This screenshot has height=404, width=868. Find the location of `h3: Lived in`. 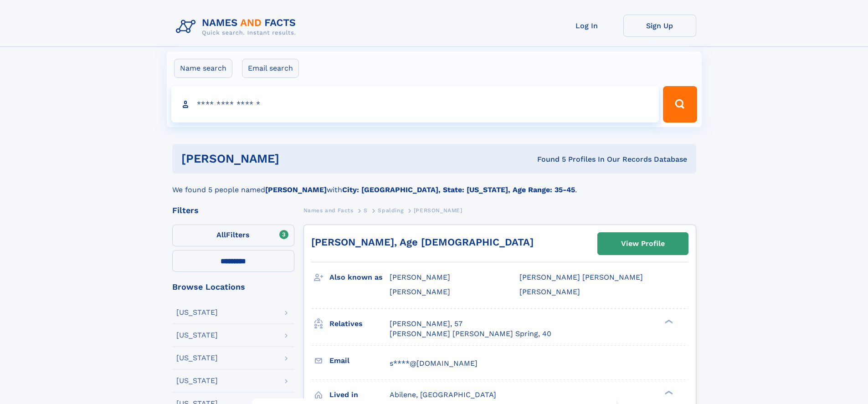

h3: Lived in is located at coordinates (360, 395).